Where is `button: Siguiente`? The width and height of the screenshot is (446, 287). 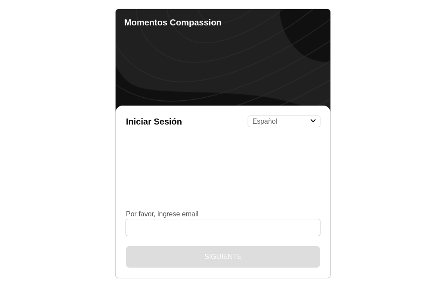 button: Siguiente is located at coordinates (223, 257).